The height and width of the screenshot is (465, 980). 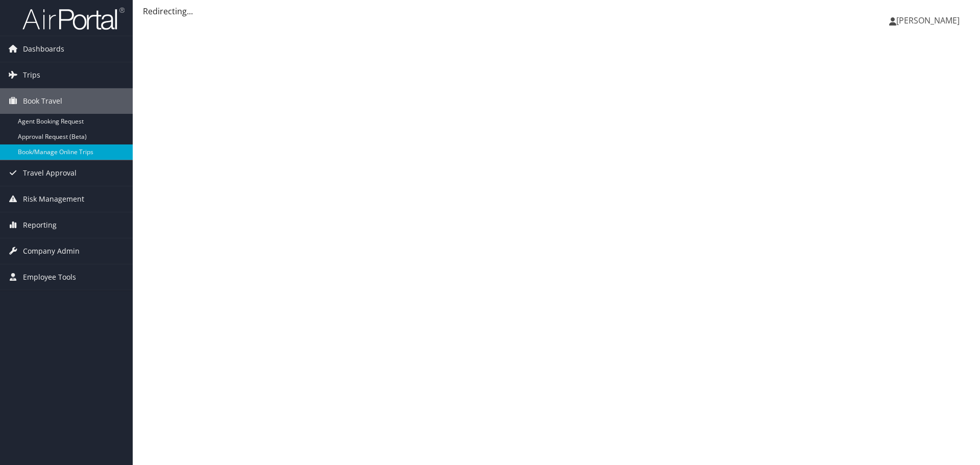 What do you see at coordinates (49, 173) in the screenshot?
I see `span: Travel Approval` at bounding box center [49, 173].